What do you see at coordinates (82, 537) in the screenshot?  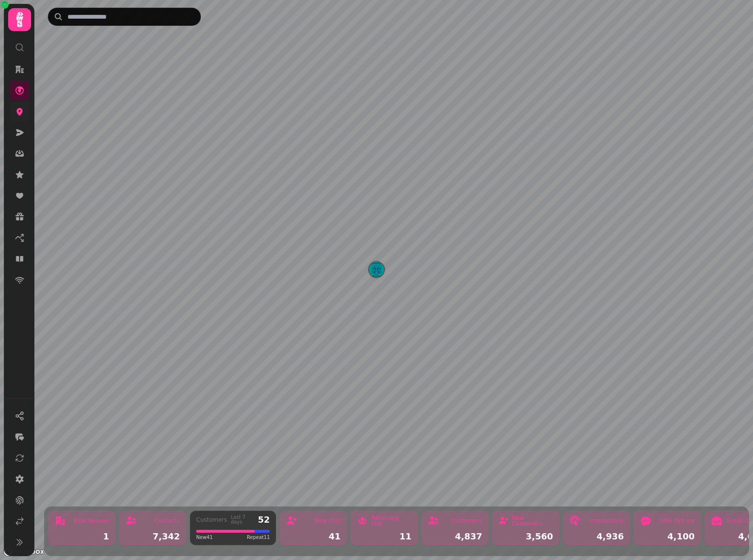 I see `div: 1` at bounding box center [82, 537].